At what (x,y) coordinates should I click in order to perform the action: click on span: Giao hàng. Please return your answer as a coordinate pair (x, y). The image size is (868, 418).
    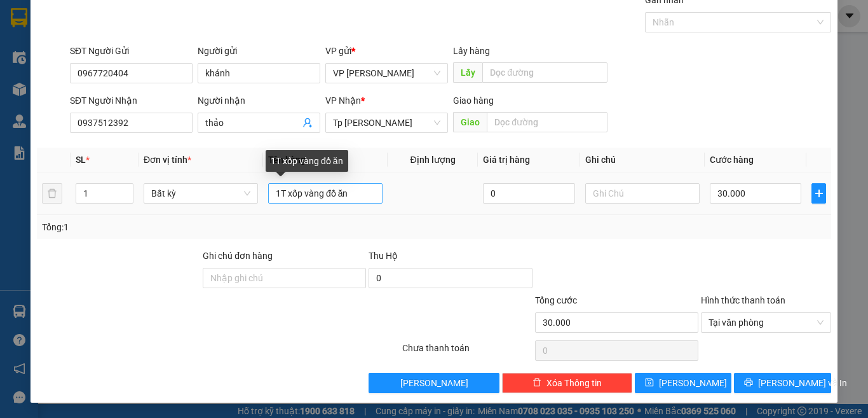
    Looking at the image, I should click on (474, 100).